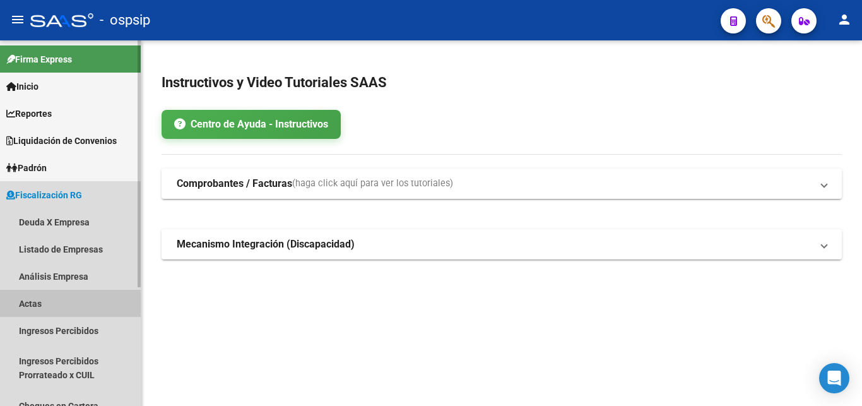  What do you see at coordinates (27, 168) in the screenshot?
I see `span: Padrón` at bounding box center [27, 168].